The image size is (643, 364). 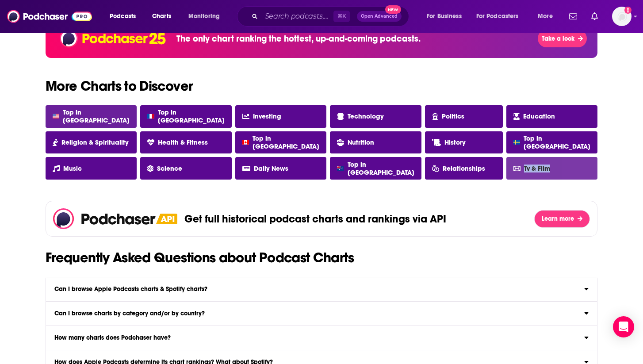 What do you see at coordinates (559, 39) in the screenshot?
I see `span: Take a look` at bounding box center [559, 39].